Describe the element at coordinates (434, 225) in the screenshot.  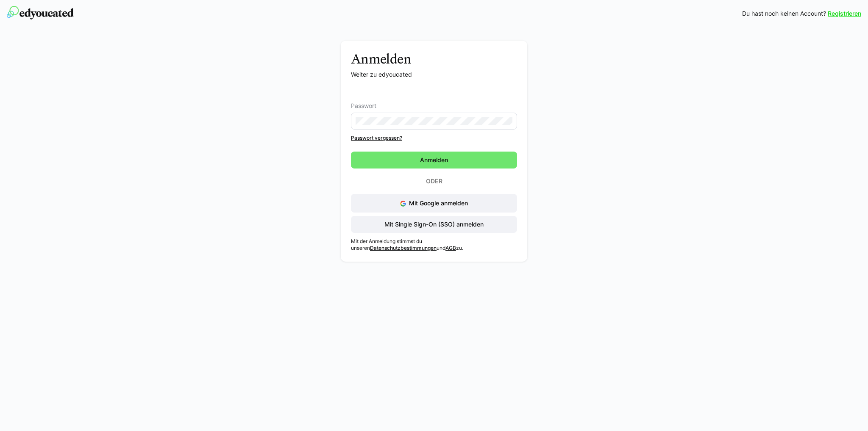
I see `span: Mit Single Sign-On (SSO) anmelden` at that location.